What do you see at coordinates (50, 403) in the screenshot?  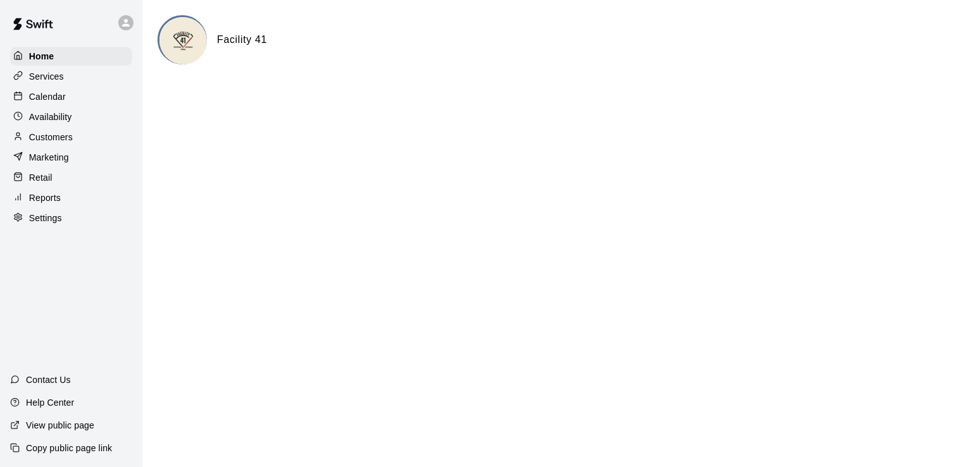 I see `p: Help Center` at bounding box center [50, 403].